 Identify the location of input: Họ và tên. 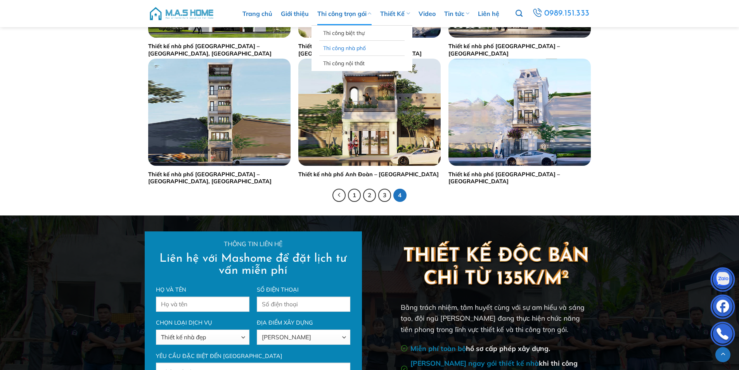
(203, 304).